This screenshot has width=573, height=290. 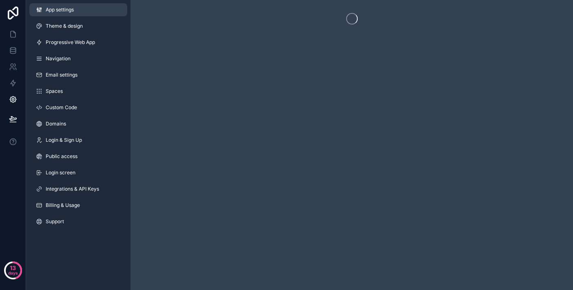 I want to click on p: days, so click(x=13, y=273).